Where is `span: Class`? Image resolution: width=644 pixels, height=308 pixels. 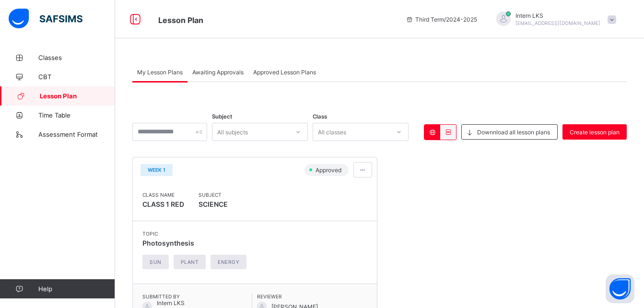
span: Class is located at coordinates (320, 116).